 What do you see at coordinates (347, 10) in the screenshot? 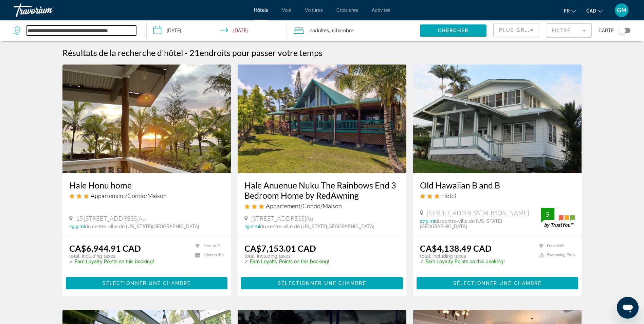
I see `span: Croisières` at bounding box center [347, 10].